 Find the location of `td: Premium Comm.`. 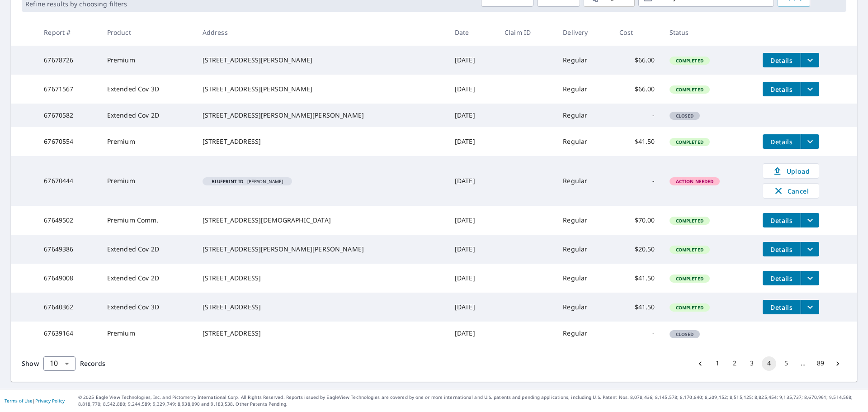

td: Premium Comm. is located at coordinates (147, 220).